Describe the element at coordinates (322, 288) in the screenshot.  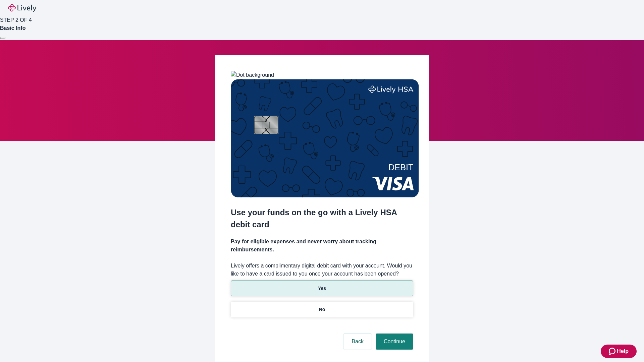
I see `p: Yes` at that location.